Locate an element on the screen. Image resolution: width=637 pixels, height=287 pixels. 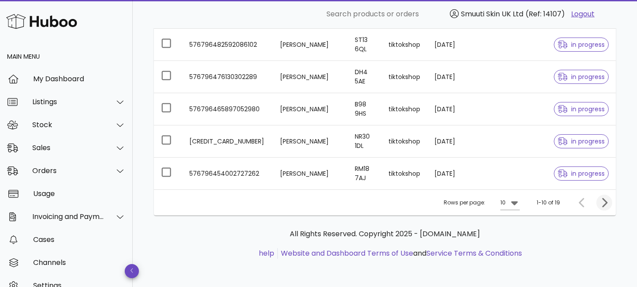
a: Service Terms & Conditions is located at coordinates (474, 253).